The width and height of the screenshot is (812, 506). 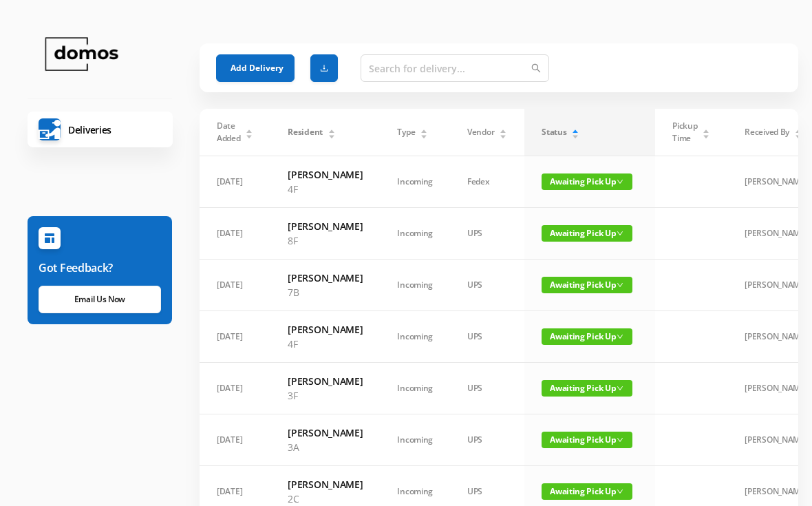 I want to click on a: Email Us Now, so click(x=100, y=300).